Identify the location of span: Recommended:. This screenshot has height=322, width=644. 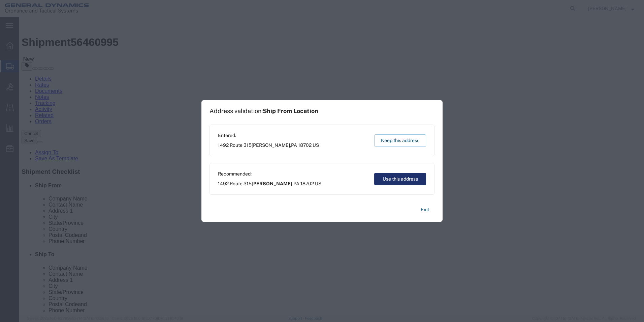
(270, 174).